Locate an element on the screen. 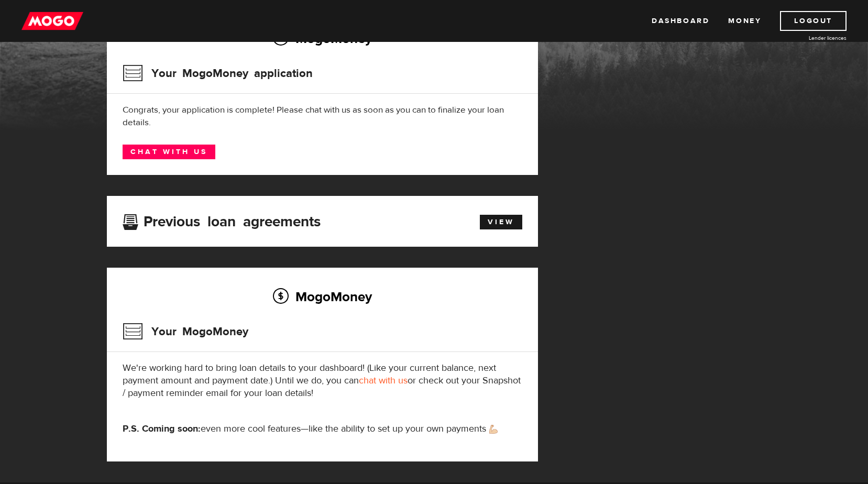 The image size is (868, 484). a: Money is located at coordinates (744, 21).